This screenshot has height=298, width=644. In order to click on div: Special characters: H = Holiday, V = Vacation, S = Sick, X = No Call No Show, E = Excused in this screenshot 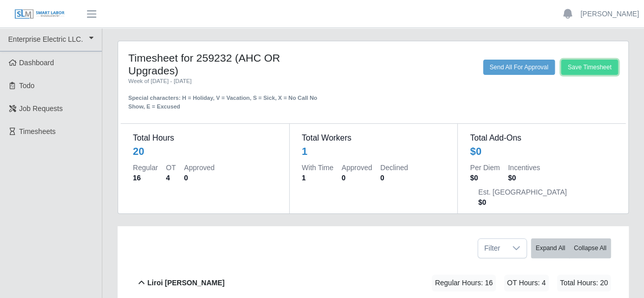, I will do `click(225, 98)`.